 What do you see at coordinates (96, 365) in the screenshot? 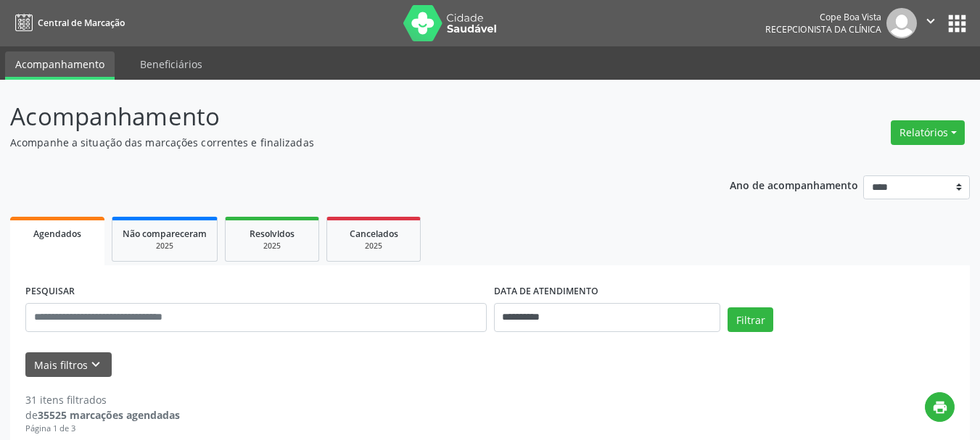
I see `i: keyboard_arrow_down` at bounding box center [96, 365].